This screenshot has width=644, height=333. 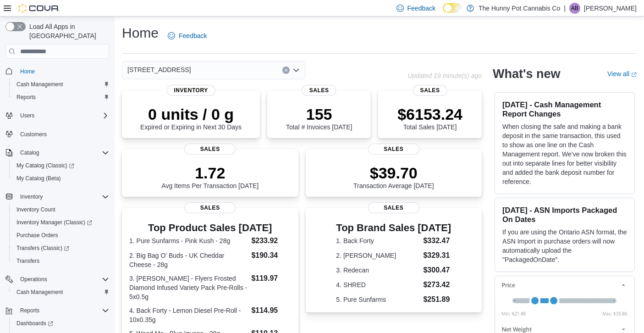 I want to click on input: Dark Mode, so click(x=453, y=8).